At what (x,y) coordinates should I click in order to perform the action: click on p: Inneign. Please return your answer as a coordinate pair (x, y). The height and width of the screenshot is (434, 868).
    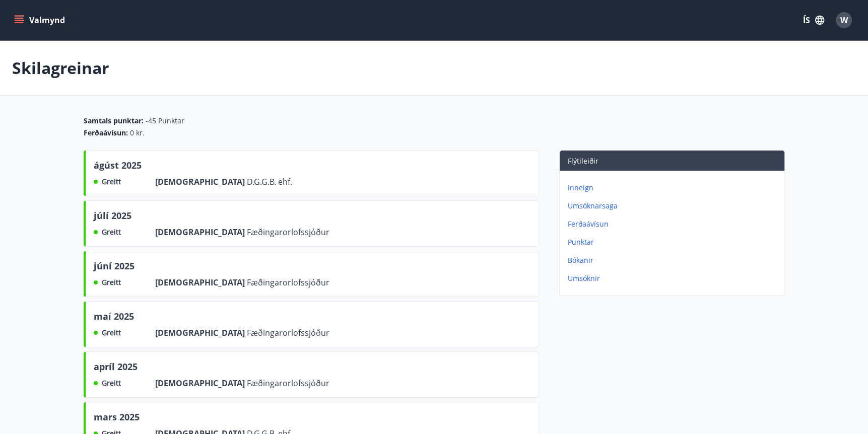
    Looking at the image, I should click on (674, 188).